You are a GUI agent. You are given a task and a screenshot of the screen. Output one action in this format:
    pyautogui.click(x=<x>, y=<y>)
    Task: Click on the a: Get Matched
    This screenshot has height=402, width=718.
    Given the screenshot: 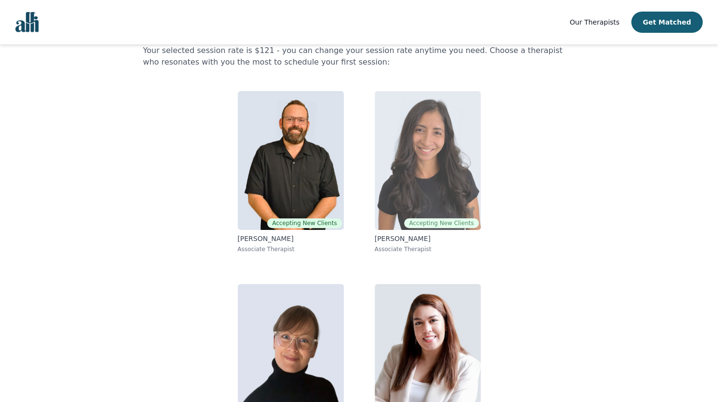 What is the action you would take?
    pyautogui.click(x=667, y=22)
    